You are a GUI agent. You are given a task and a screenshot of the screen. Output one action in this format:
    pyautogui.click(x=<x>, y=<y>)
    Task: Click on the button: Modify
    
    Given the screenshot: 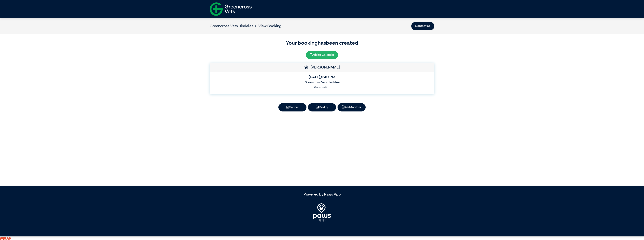 What is the action you would take?
    pyautogui.click(x=322, y=107)
    